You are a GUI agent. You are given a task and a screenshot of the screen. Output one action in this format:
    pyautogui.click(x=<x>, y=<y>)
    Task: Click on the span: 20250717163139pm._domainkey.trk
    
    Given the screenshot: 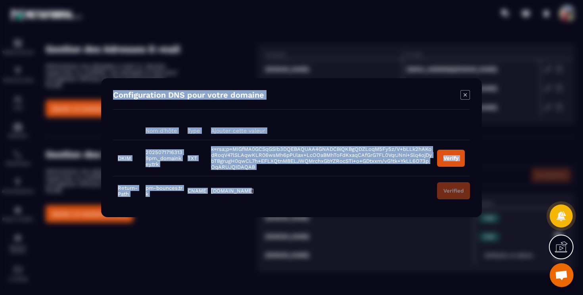 What is the action you would take?
    pyautogui.click(x=164, y=157)
    